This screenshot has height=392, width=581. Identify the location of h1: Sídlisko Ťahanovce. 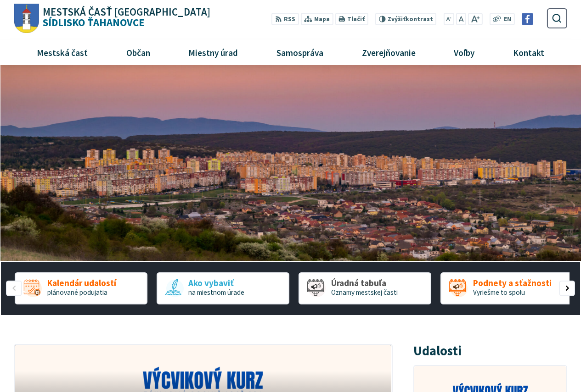
(124, 17).